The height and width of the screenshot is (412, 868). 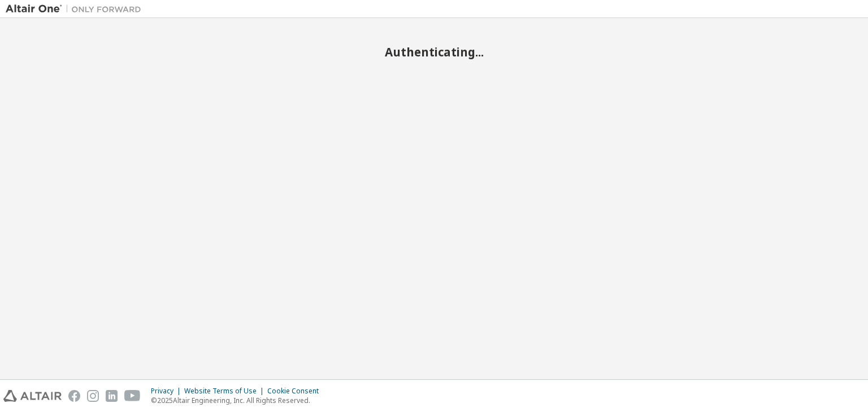 I want to click on div: Website Terms of Use, so click(x=225, y=391).